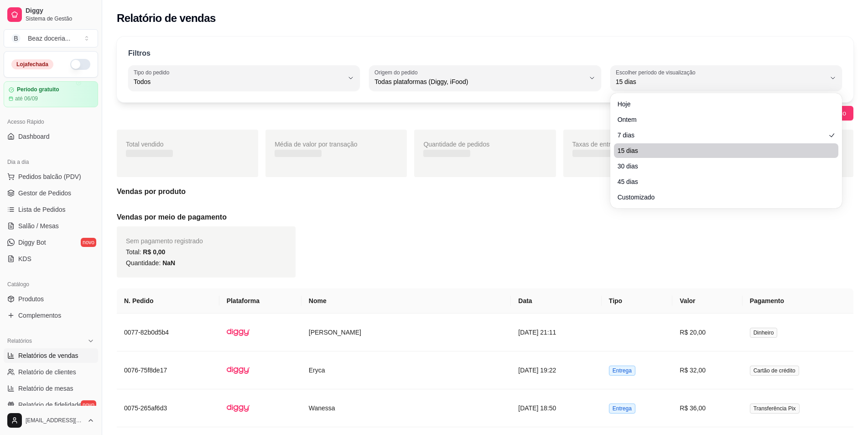  I want to click on span: Todas plataformas (Diggy, iFood), so click(479, 82).